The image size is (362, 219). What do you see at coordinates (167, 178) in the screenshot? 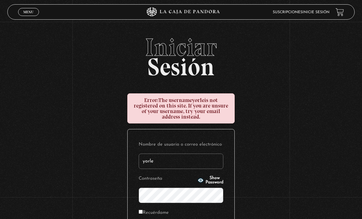
I see `label: Contraseña` at bounding box center [167, 178].